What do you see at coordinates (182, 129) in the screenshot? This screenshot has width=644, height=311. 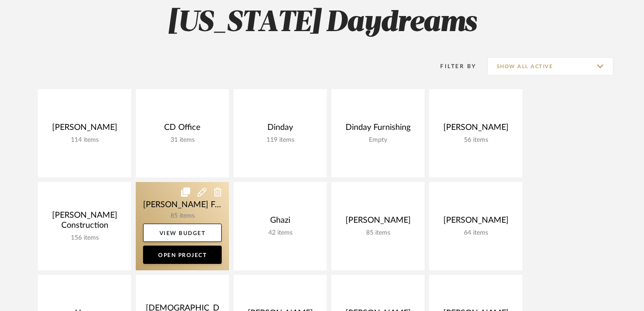 I see `div: CD Office` at bounding box center [182, 129].